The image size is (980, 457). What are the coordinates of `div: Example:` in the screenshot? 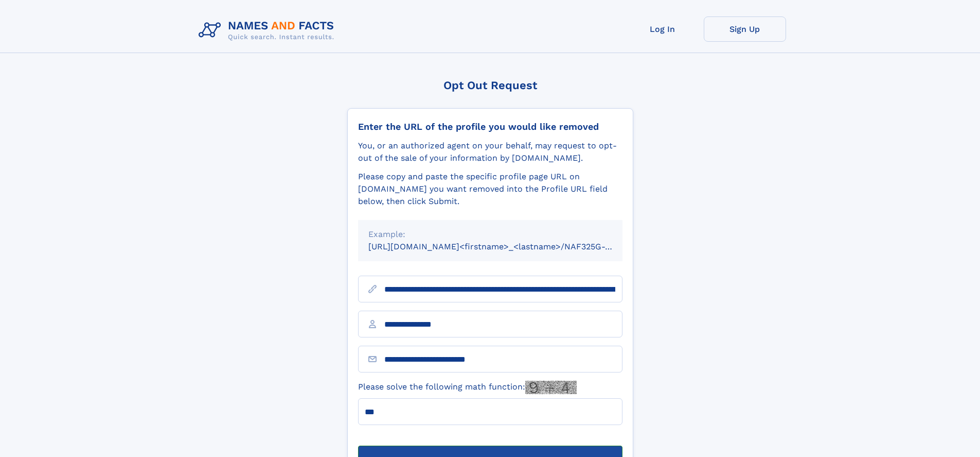 It's located at (490, 234).